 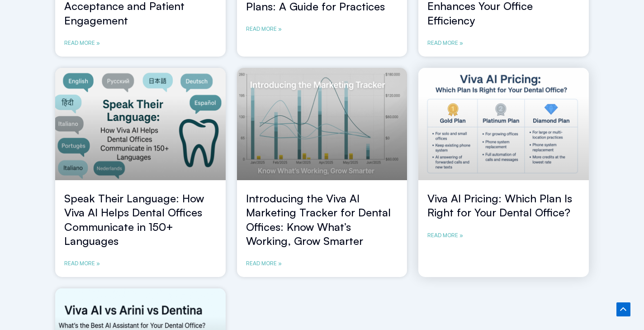 What do you see at coordinates (503, 124) in the screenshot?
I see `a: Viva AI Pricing` at bounding box center [503, 124].